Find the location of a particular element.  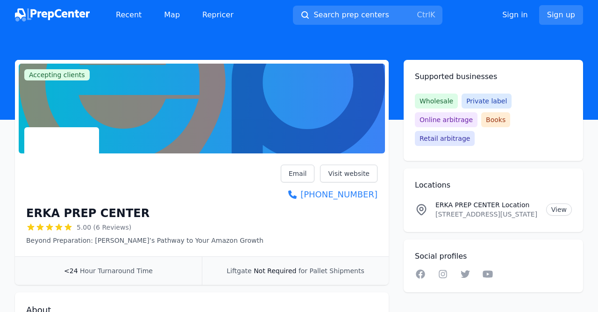

kbd: Ctrl is located at coordinates (423, 14).